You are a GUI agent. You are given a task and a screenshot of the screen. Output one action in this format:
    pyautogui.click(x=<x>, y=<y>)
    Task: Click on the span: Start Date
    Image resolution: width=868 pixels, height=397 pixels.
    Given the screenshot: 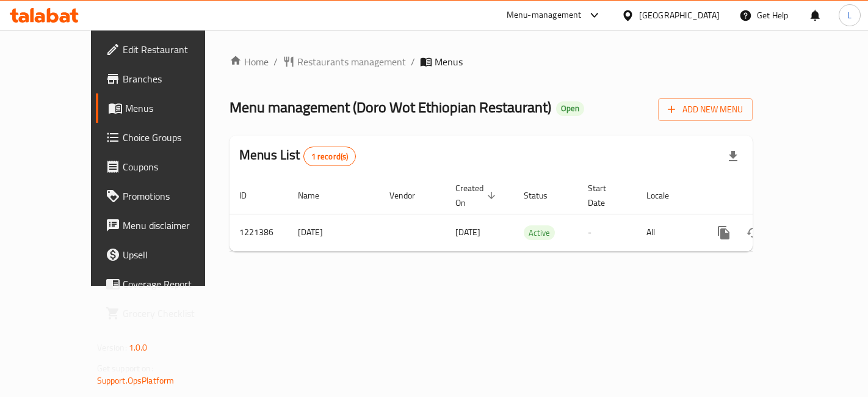 What is the action you would take?
    pyautogui.click(x=604, y=196)
    